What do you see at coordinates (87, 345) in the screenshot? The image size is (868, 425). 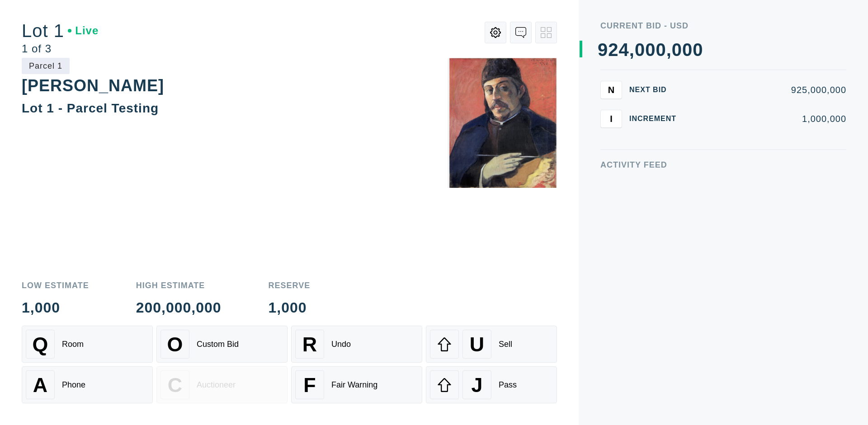 I see `button: QRoom` at bounding box center [87, 345].